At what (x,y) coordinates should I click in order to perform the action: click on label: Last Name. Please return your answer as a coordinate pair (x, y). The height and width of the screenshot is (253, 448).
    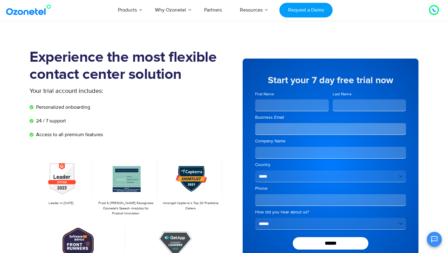
    Looking at the image, I should click on (369, 94).